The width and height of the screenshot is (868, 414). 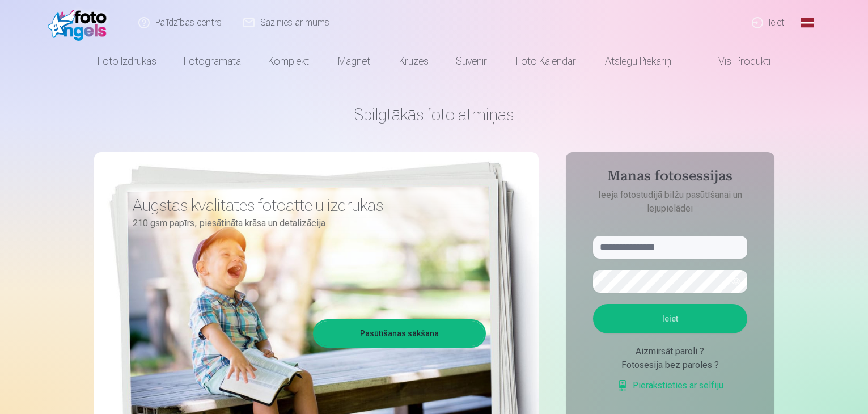 What do you see at coordinates (355, 61) in the screenshot?
I see `a: Magnēti` at bounding box center [355, 61].